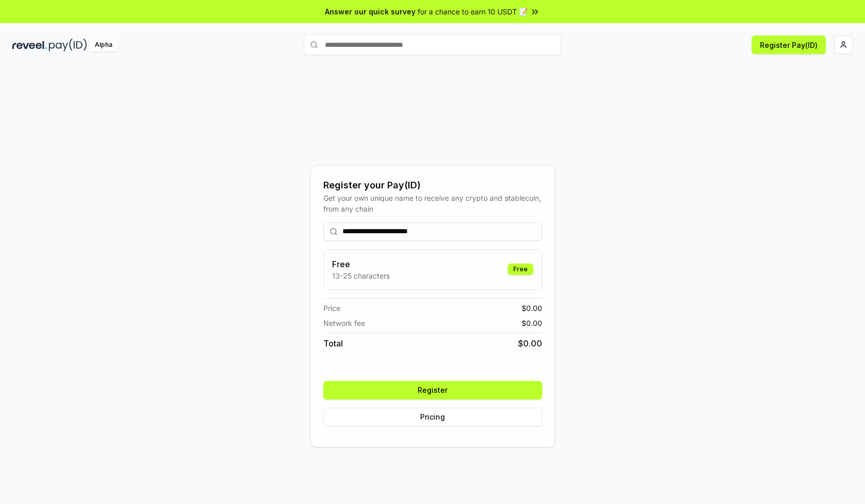 The image size is (865, 504). I want to click on button: Register Pay(ID), so click(789, 45).